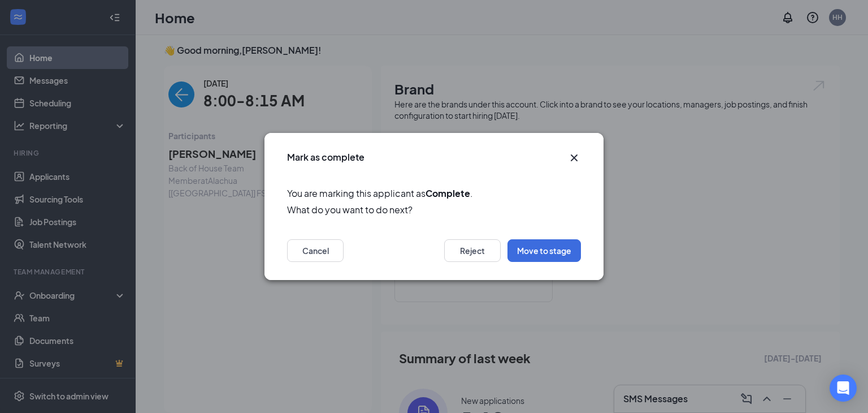 Image resolution: width=868 pixels, height=413 pixels. What do you see at coordinates (544, 251) in the screenshot?
I see `button: Move to stage` at bounding box center [544, 251].